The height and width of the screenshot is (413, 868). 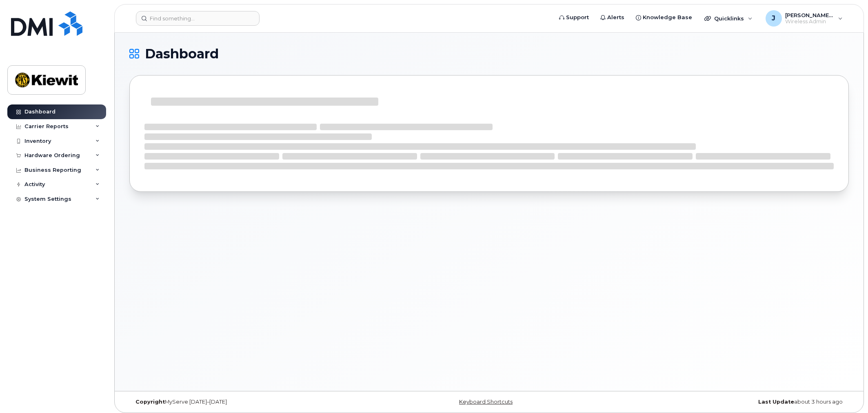 What do you see at coordinates (486, 402) in the screenshot?
I see `a: Keyboard Shortcuts` at bounding box center [486, 402].